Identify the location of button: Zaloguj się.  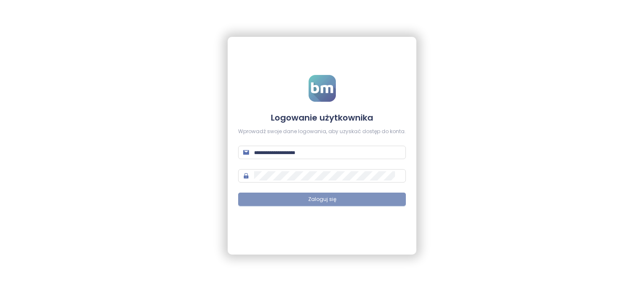
(322, 200).